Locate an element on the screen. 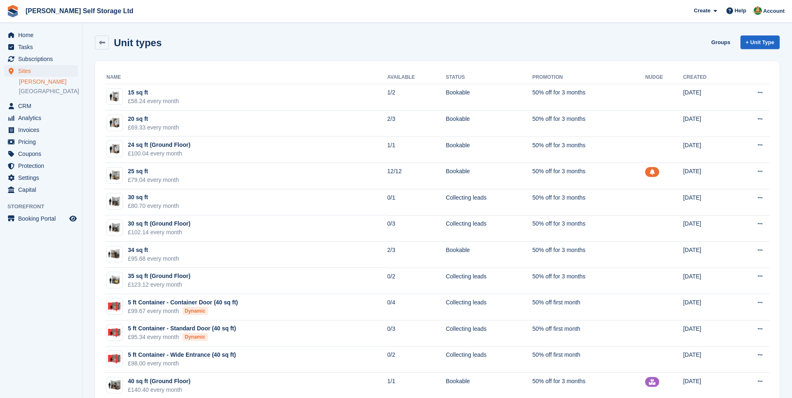 This screenshot has height=398, width=792. span: Analytics is located at coordinates (43, 118).